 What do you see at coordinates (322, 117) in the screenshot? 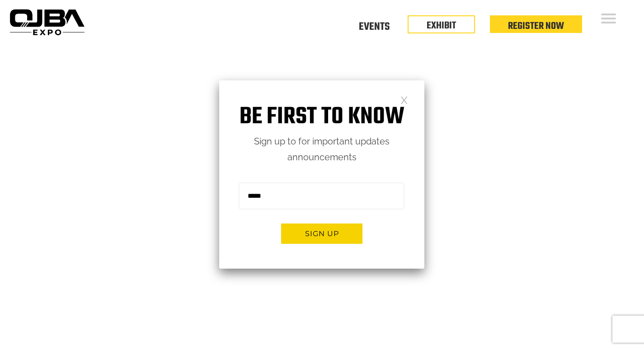
I see `h1: Be first to know` at bounding box center [322, 117].